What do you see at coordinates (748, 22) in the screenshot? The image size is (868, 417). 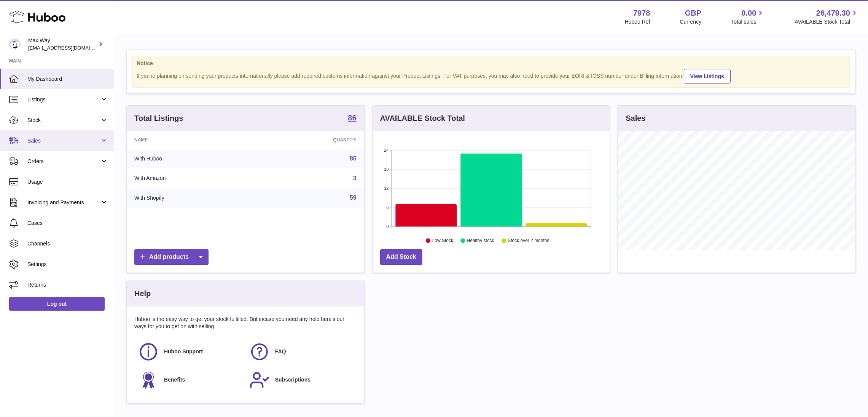 I see `span: Total sales` at bounding box center [748, 22].